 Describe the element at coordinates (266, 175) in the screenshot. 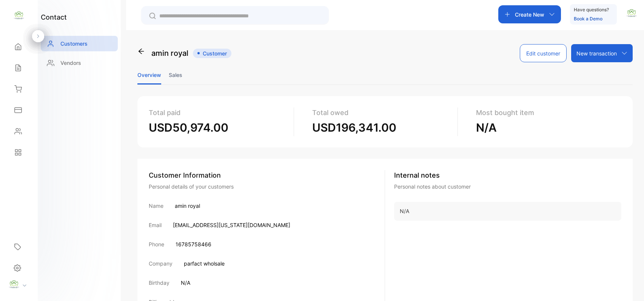

I see `div: Customer Information` at that location.